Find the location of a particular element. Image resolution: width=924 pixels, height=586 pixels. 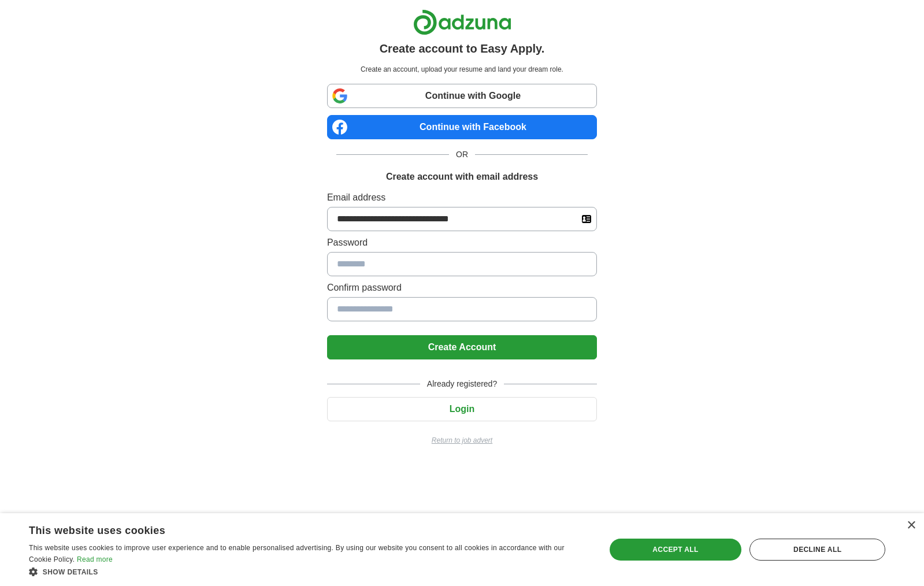

a: Continue with Facebook is located at coordinates (462, 127).